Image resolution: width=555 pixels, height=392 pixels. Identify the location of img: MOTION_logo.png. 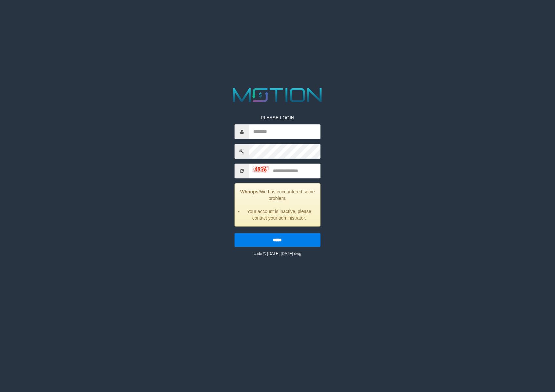
(278, 95).